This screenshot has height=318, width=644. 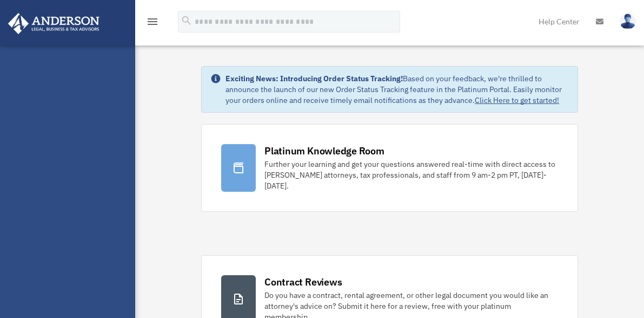 What do you see at coordinates (411, 175) in the screenshot?
I see `div: Further your learning and get your questions answered real-time with direct access to [PERSON_NAM...` at bounding box center [411, 175].